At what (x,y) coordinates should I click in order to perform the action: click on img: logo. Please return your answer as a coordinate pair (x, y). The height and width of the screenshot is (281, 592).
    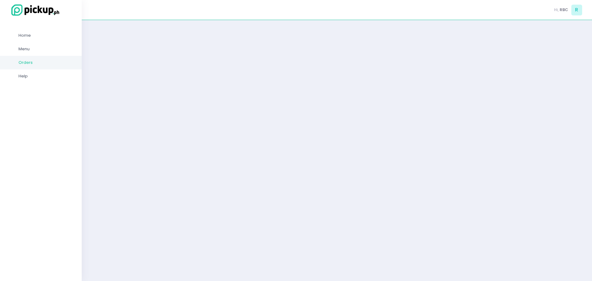
    Looking at the image, I should click on (34, 10).